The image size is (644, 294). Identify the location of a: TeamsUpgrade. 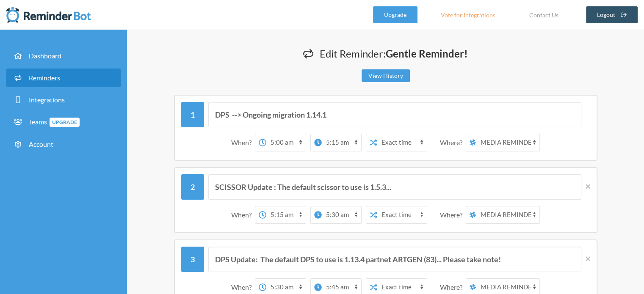
(63, 122).